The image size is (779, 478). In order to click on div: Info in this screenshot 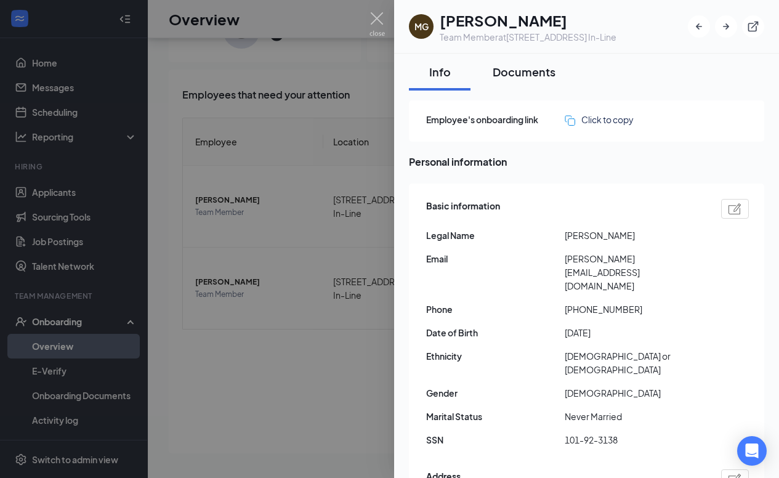, I will do `click(440, 71)`.